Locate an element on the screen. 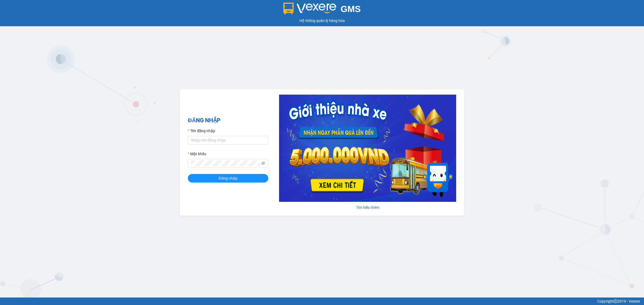  span: eye-invisible is located at coordinates (264, 164).